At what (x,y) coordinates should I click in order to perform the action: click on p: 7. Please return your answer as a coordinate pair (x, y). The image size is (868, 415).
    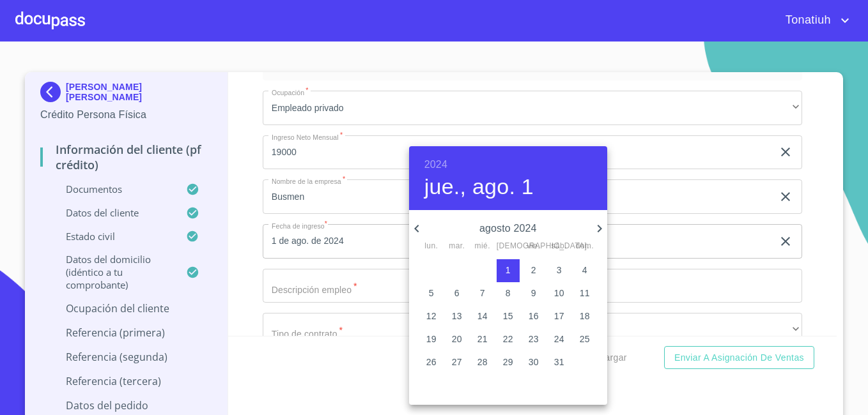
    Looking at the image, I should click on (483, 293).